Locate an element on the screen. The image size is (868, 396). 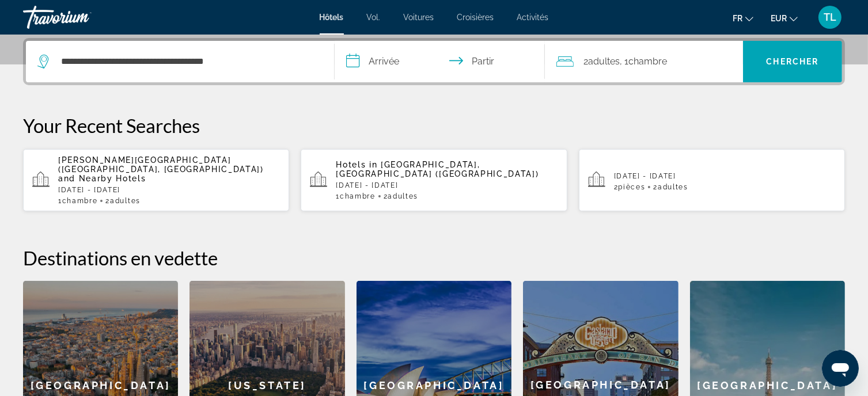
input: Rechercher une destination hôtelière is located at coordinates (188, 62).